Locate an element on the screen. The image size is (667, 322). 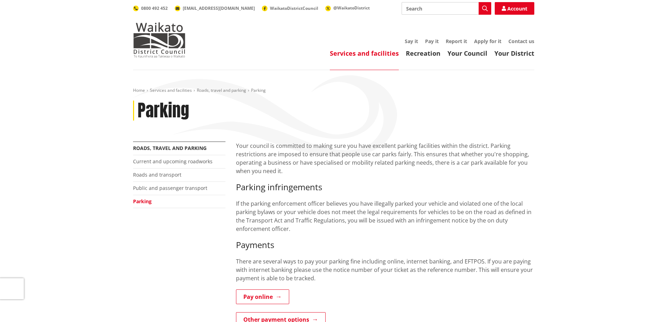
span: WaikatoDistrictCouncil is located at coordinates (294, 8).